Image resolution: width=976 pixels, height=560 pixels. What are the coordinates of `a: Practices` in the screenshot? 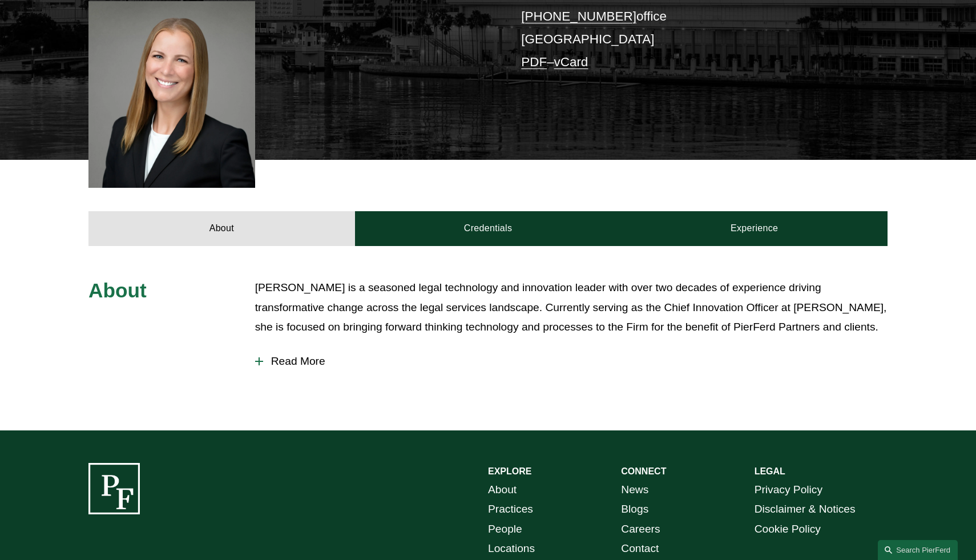 It's located at (510, 509).